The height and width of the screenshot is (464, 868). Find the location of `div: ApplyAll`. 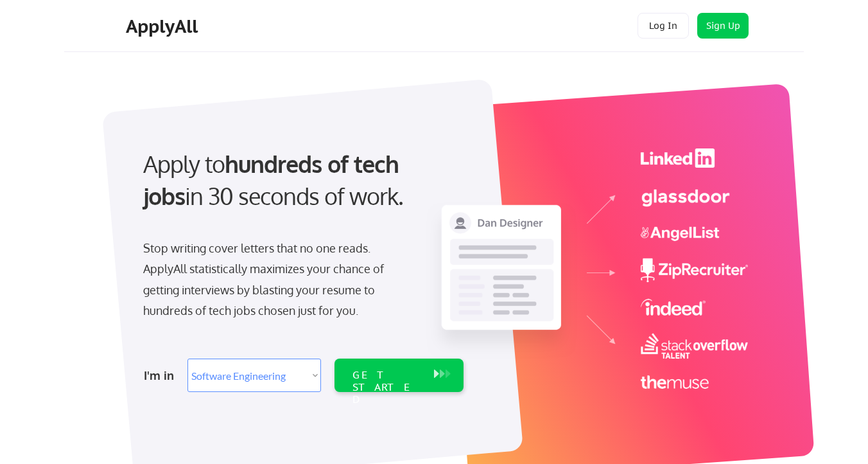

div: ApplyAll is located at coordinates (164, 26).